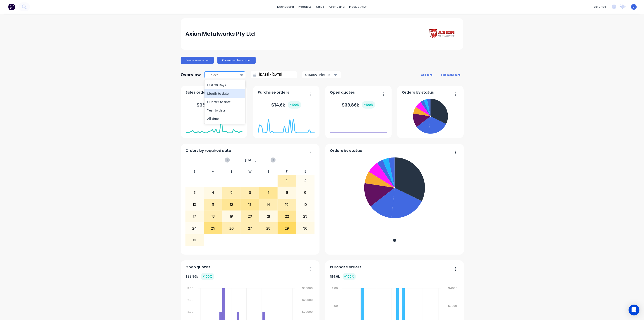 The image size is (644, 320). I want to click on div: 2, so click(306, 181).